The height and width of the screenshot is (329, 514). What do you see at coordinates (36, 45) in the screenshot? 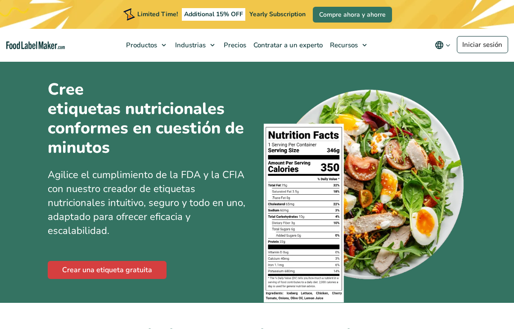
I see `a: Food Label Maker homepage` at bounding box center [36, 45].